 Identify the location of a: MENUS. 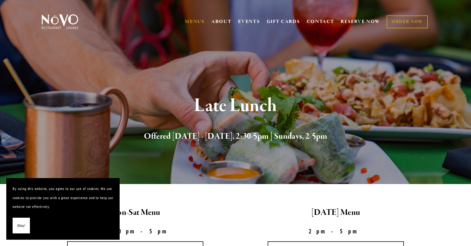
(194, 22).